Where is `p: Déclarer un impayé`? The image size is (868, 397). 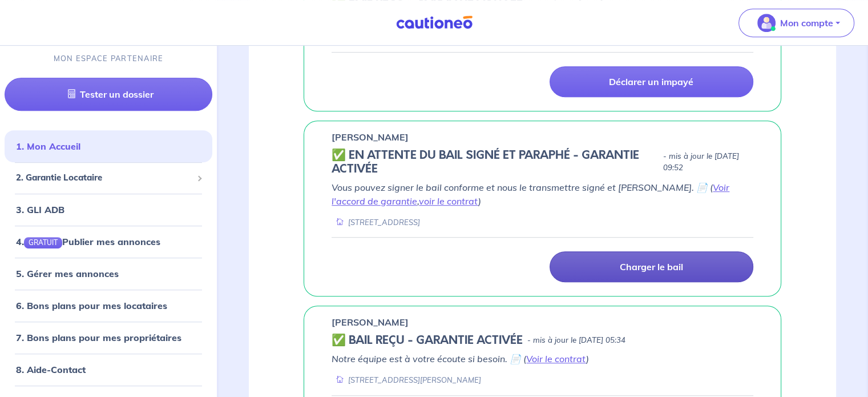 p: Déclarer un impayé is located at coordinates (652, 82).